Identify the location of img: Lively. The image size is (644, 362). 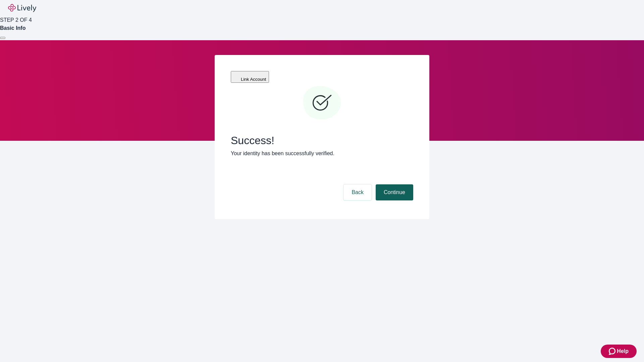
(22, 8).